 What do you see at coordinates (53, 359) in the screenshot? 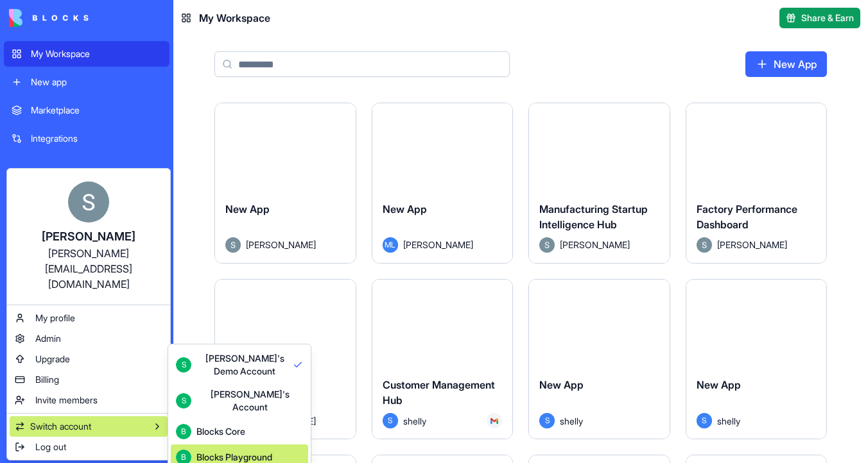
I see `span: Upgrade` at bounding box center [53, 359].